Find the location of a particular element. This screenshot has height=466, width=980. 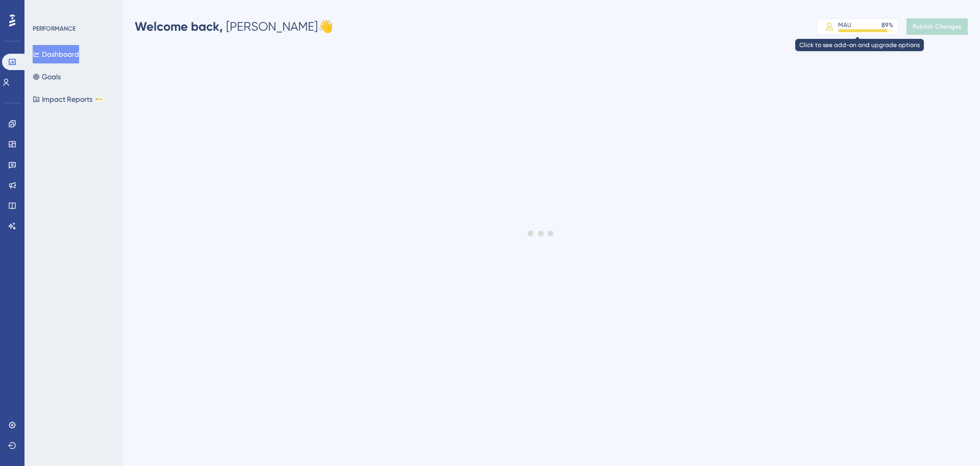

span: Publish Changes is located at coordinates (938, 27).